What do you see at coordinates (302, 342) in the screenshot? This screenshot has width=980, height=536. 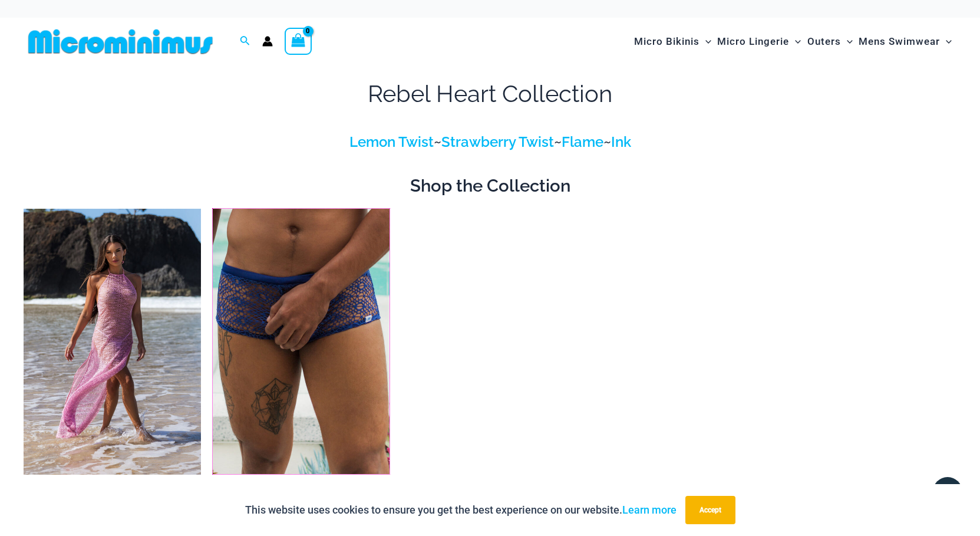 I see `a: Bells Ink 007 Trunk 10Bells Ink 007 Trunk 11Bells Ink 007 Trunk 11` at bounding box center [302, 342].